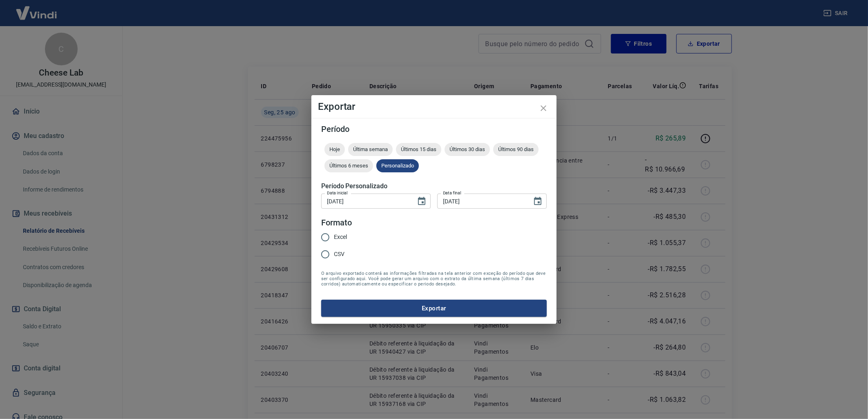 The image size is (868, 419). What do you see at coordinates (418, 149) in the screenshot?
I see `span: Últimos 15 dias` at bounding box center [418, 149].